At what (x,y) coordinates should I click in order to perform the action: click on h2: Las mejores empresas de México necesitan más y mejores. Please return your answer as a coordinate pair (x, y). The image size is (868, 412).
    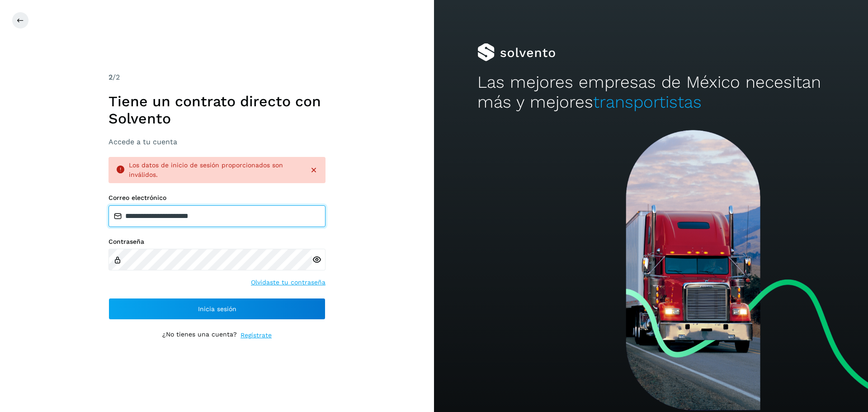
    Looking at the image, I should click on (651, 92).